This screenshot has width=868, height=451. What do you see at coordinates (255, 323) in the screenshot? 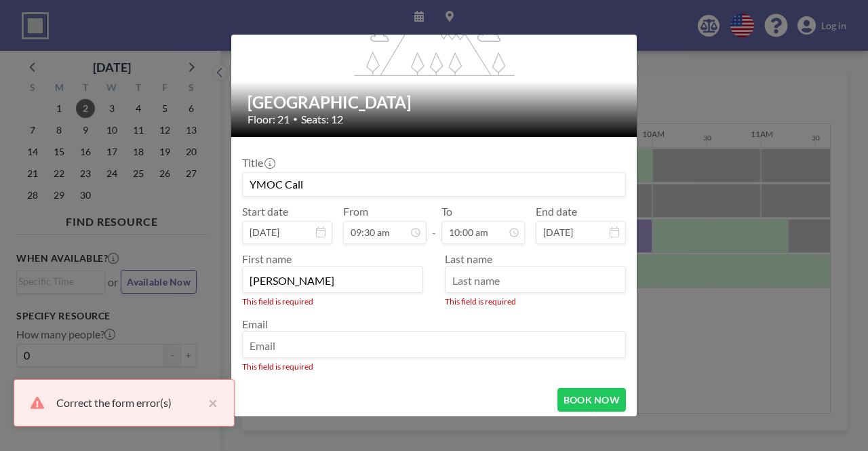
I see `label: Email` at bounding box center [255, 323].